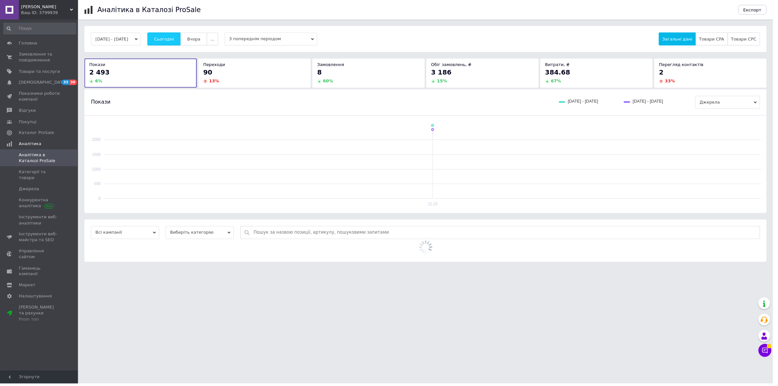  What do you see at coordinates (445, 81) in the screenshot?
I see `span: 15 %` at bounding box center [445, 81].